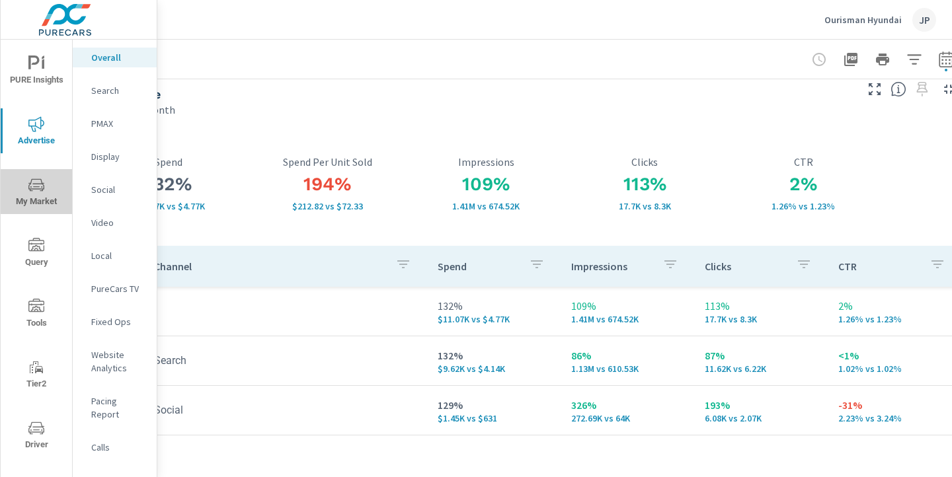 The width and height of the screenshot is (952, 477). Describe the element at coordinates (899, 89) in the screenshot. I see `span: Understand performance metrics over the selected time range.` at that location.